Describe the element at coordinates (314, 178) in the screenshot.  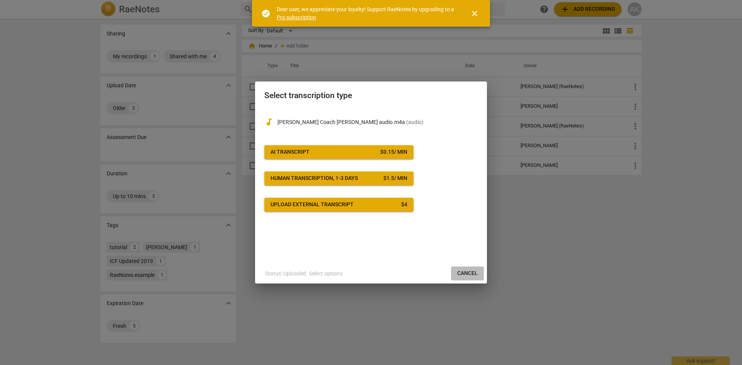
I see `div: Human transcription, 1-3 days` at that location.